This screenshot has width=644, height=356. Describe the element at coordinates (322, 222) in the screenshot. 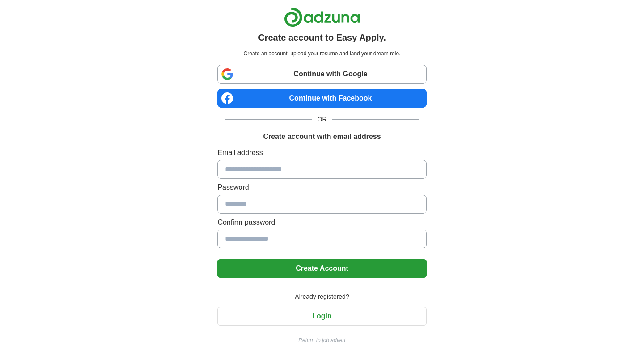

I see `label: Confirm password` at that location.